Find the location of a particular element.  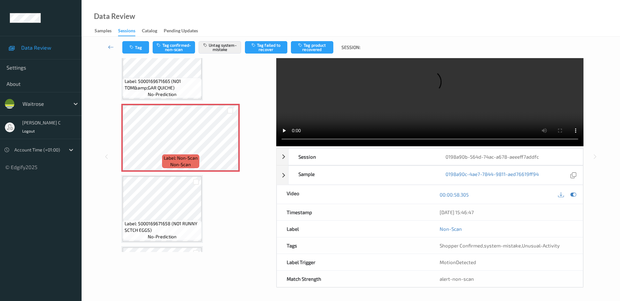

a: Non-Scan is located at coordinates (451, 229).